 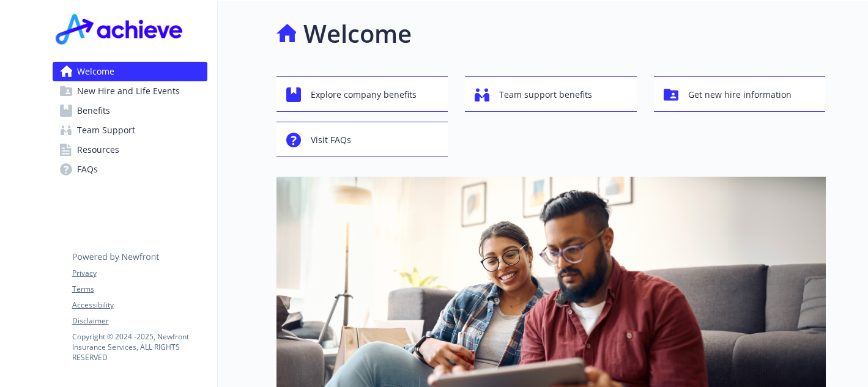 I want to click on a: Team Support, so click(x=129, y=130).